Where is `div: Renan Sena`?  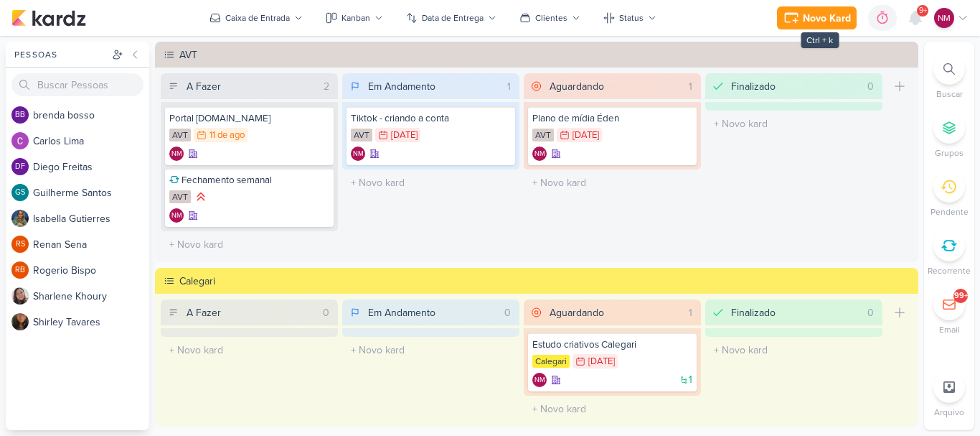
div: Renan Sena is located at coordinates (20, 244).